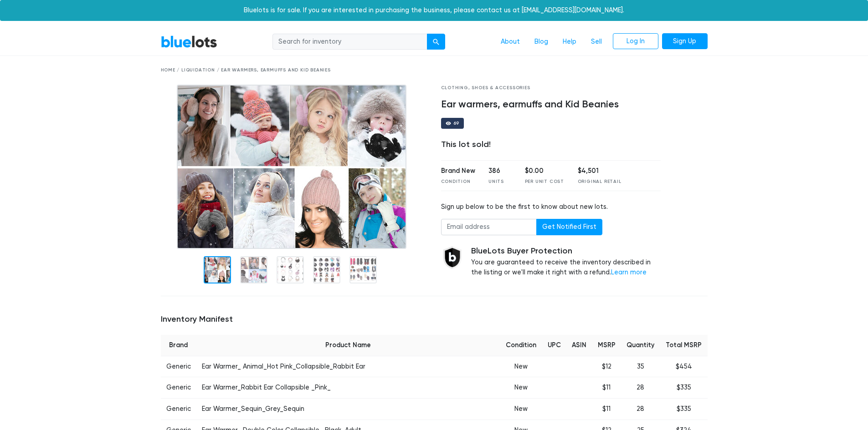 This screenshot has width=868, height=430. I want to click on td: Ear Warmer_Sequin_Grey_Sequin, so click(348, 409).